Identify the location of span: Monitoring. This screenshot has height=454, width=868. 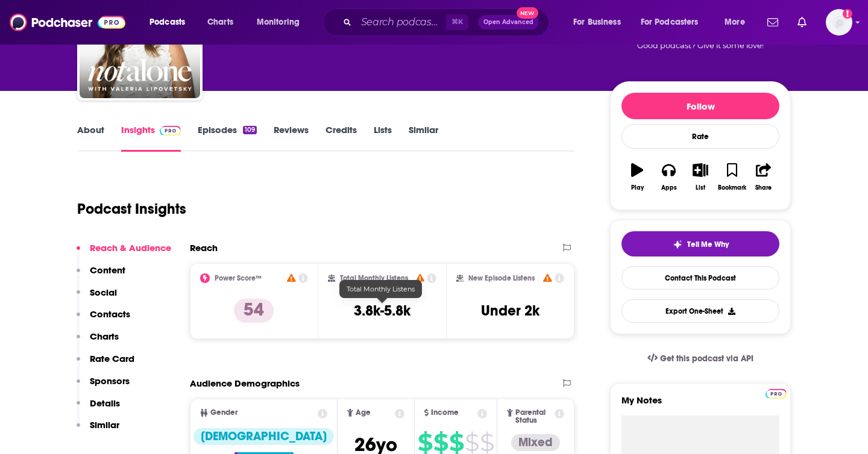
(278, 22).